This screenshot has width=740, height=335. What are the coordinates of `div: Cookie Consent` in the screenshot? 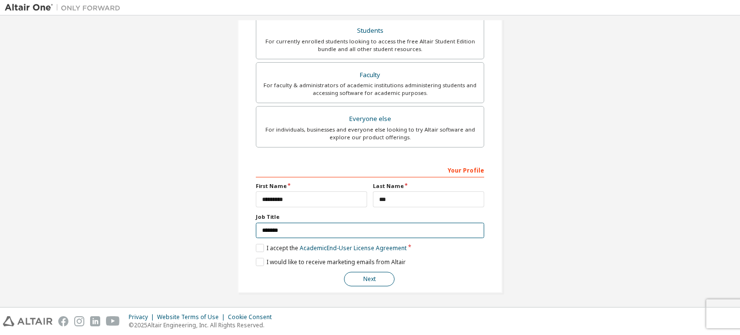 It's located at (252, 317).